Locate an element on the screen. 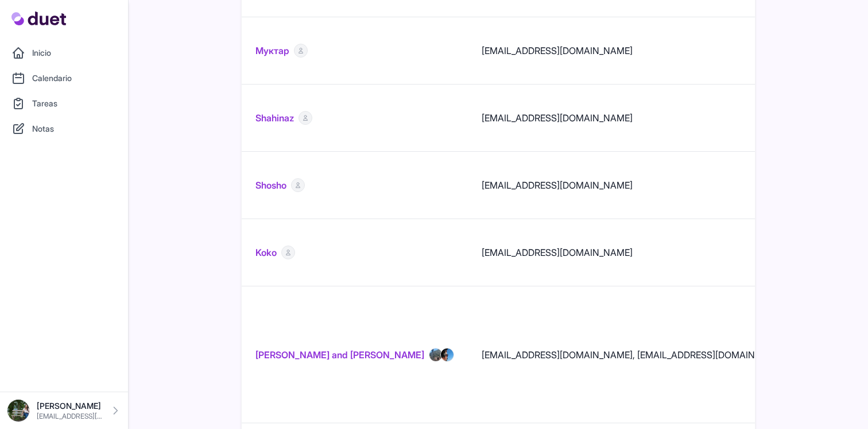 This screenshot has width=868, height=429. a: Shahinaz is located at coordinates (274, 118).